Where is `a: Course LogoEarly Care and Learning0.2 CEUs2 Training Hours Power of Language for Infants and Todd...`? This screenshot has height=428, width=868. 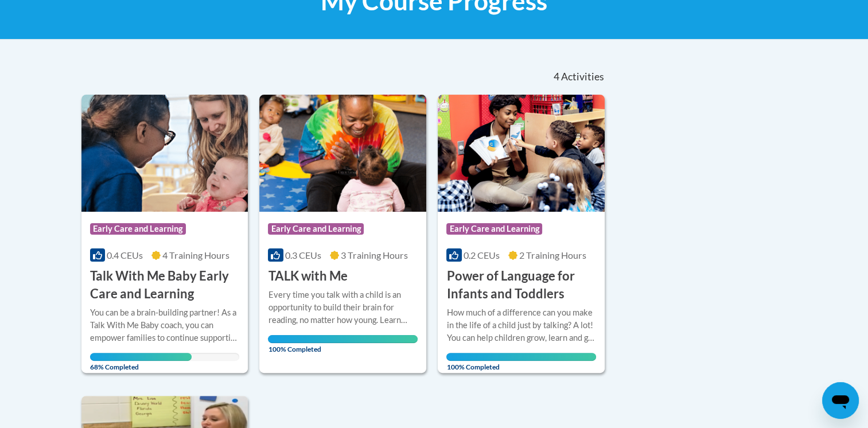
a: Course LogoEarly Care and Learning0.2 CEUs2 Training Hours Power of Language for Infants and Todd... is located at coordinates (521, 234).